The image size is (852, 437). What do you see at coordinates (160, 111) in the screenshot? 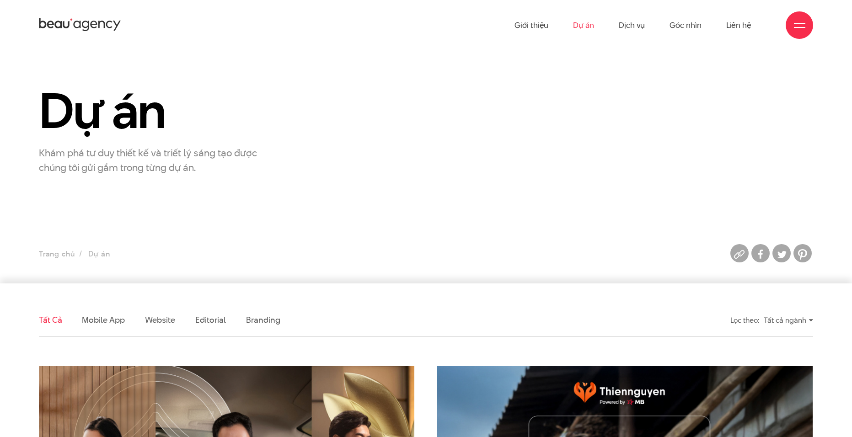
I see `h1: Dự án` at bounding box center [160, 111].